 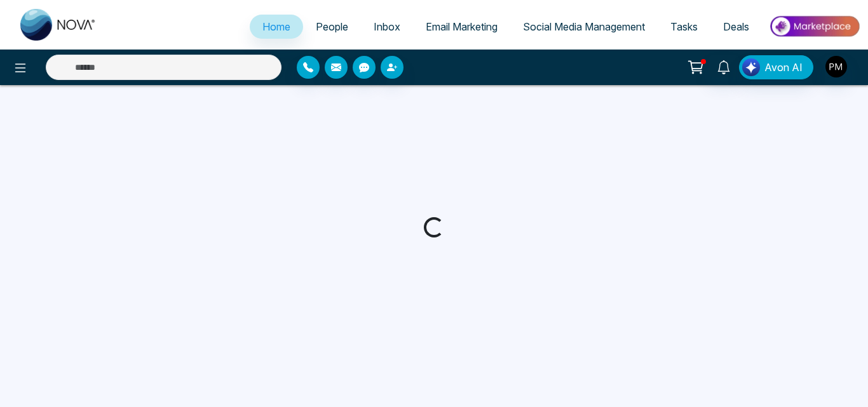 What do you see at coordinates (783, 67) in the screenshot?
I see `span: Avon AI` at bounding box center [783, 67].